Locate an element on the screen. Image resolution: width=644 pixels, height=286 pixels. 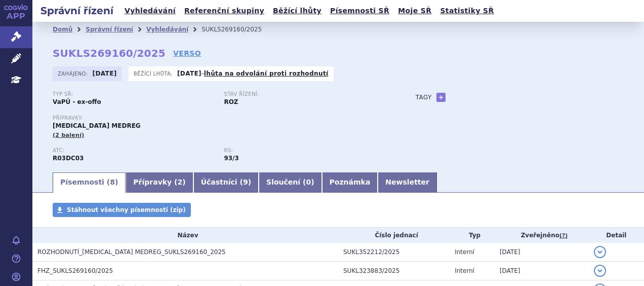
a: Newsletter is located at coordinates (407, 182).